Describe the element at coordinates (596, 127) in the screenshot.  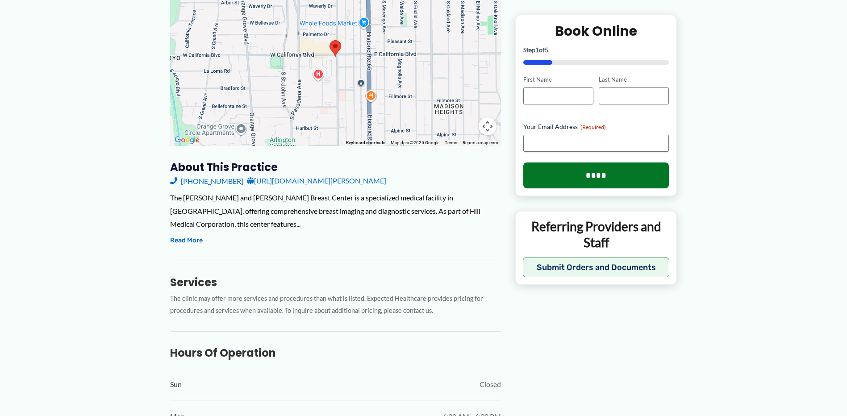
I see `label: Your Email Address` at that location.